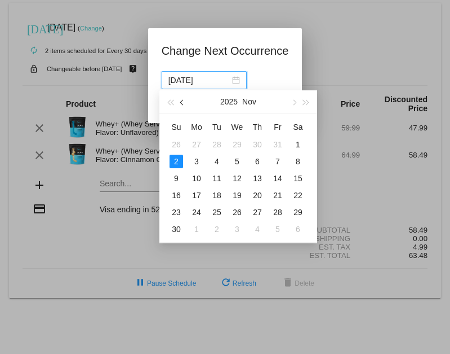  Describe the element at coordinates (298, 161) in the screenshot. I see `div: 8` at that location.